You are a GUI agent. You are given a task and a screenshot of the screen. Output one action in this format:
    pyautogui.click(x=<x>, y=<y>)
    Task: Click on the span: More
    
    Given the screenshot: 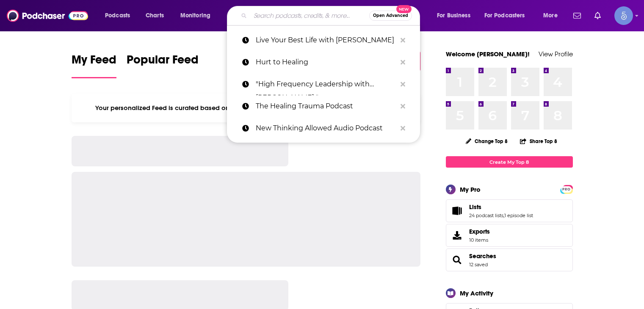 What is the action you would take?
    pyautogui.click(x=551, y=16)
    